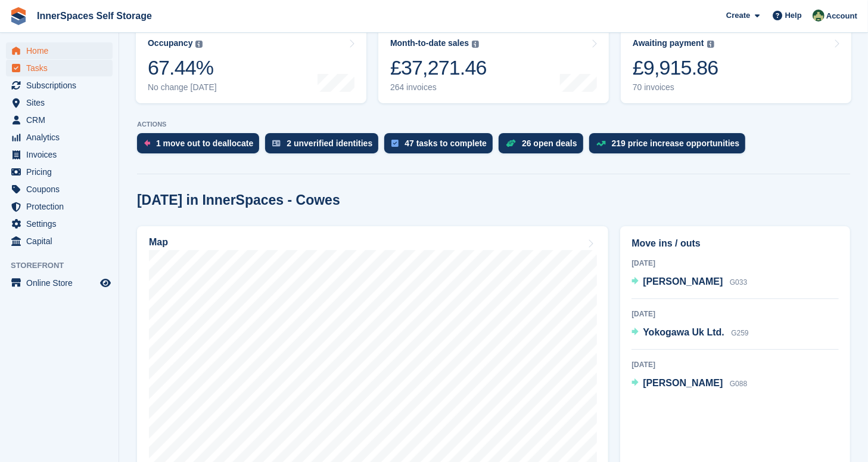 This screenshot has width=868, height=462. Describe the element at coordinates (94, 16) in the screenshot. I see `a: InnerSpaces Self Storage` at that location.